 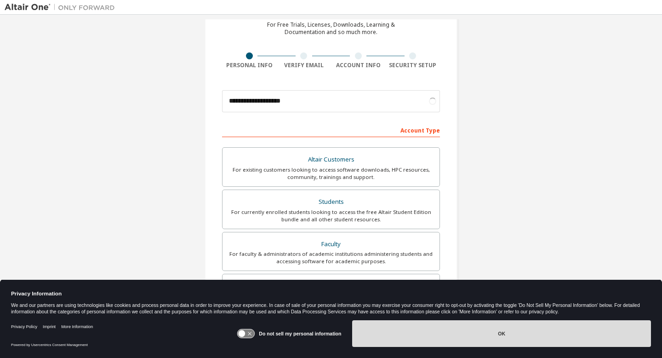 What do you see at coordinates (331, 173) in the screenshot?
I see `div: For existing customers looking to access software downloads, HPC resources, community, trainings ...` at bounding box center [331, 173].